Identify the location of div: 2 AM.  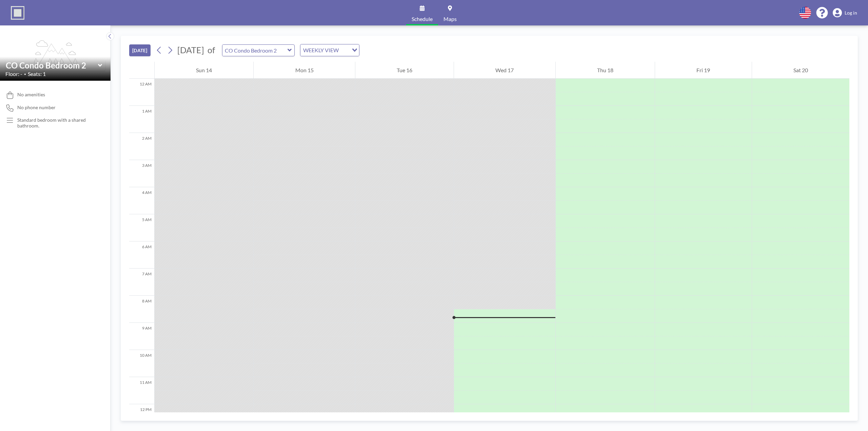
(142, 146).